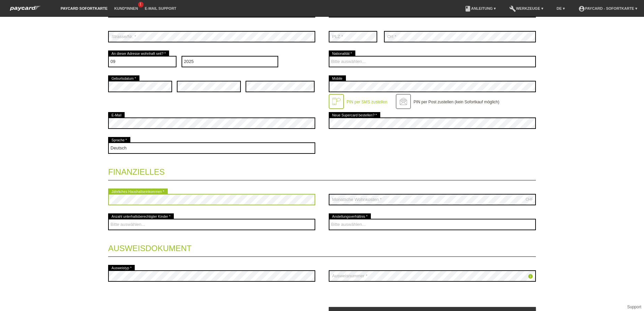 Image resolution: width=644 pixels, height=311 pixels. Describe the element at coordinates (561, 9) in the screenshot. I see `a: DE ▾` at that location.